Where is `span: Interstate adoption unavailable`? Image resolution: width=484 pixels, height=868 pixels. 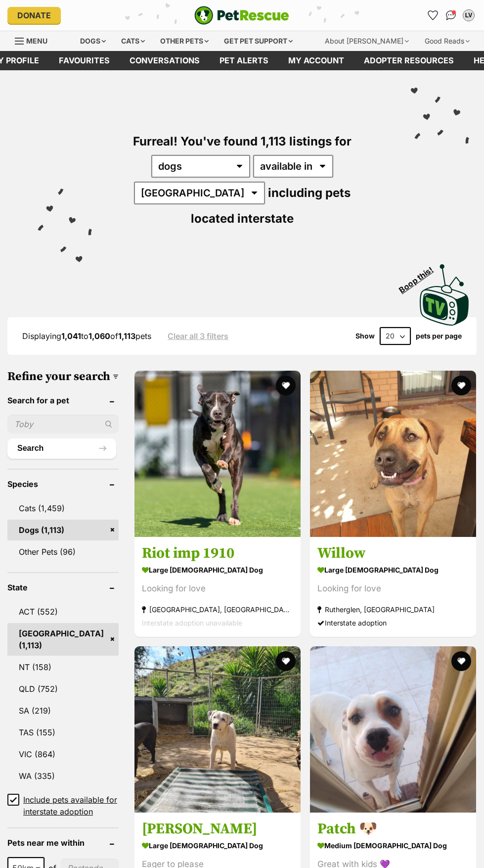
span: Interstate adoption unavailable is located at coordinates (192, 622).